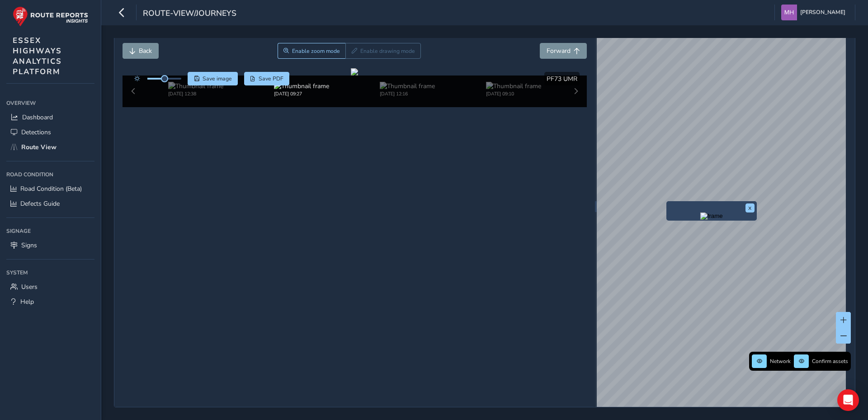  What do you see at coordinates (51, 188) in the screenshot?
I see `span: Road Condition (Beta)` at bounding box center [51, 188].